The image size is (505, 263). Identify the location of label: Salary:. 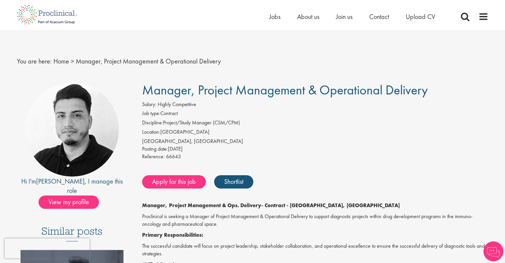
(149, 104).